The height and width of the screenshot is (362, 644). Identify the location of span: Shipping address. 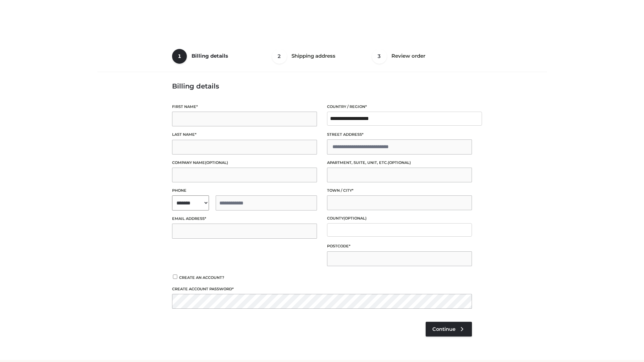
(314, 55).